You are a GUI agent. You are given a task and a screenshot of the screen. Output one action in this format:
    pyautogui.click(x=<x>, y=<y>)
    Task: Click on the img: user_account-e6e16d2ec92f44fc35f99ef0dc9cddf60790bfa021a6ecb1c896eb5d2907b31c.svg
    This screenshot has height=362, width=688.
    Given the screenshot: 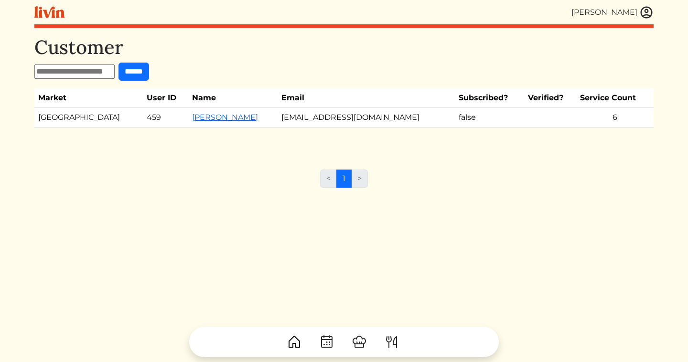 What is the action you would take?
    pyautogui.click(x=646, y=12)
    